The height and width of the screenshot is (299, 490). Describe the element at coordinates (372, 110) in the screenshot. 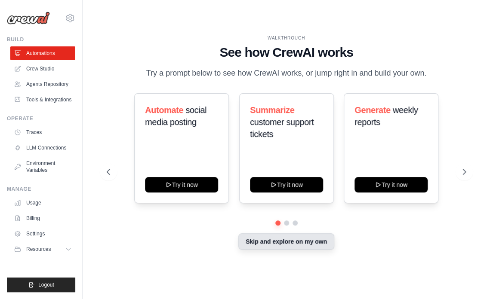

I see `span: Generate` at that location.